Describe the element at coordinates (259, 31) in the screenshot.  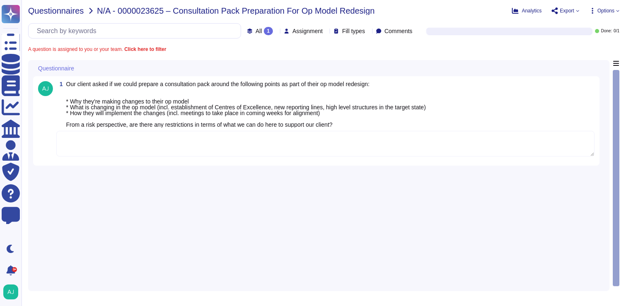
I see `span: All` at that location.